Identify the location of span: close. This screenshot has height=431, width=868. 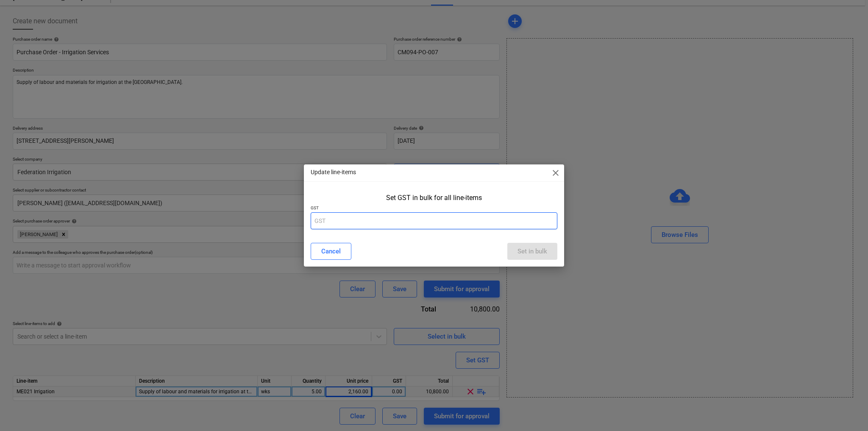
(556, 173).